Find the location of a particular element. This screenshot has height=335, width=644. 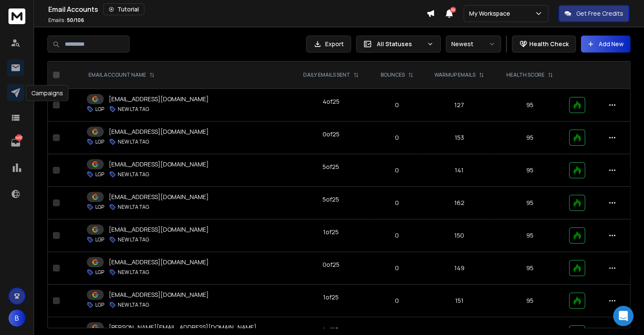

p: DAILY EMAILS SENT is located at coordinates (327, 75).